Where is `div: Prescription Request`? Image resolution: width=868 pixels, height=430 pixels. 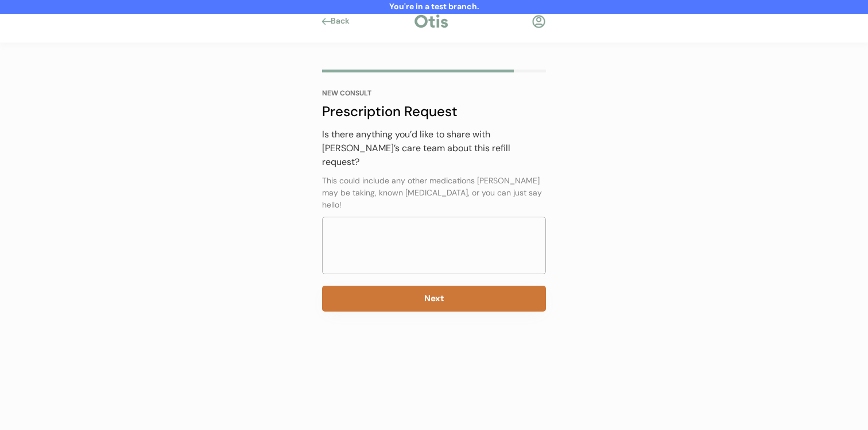
div: Prescription Request is located at coordinates (434, 112).